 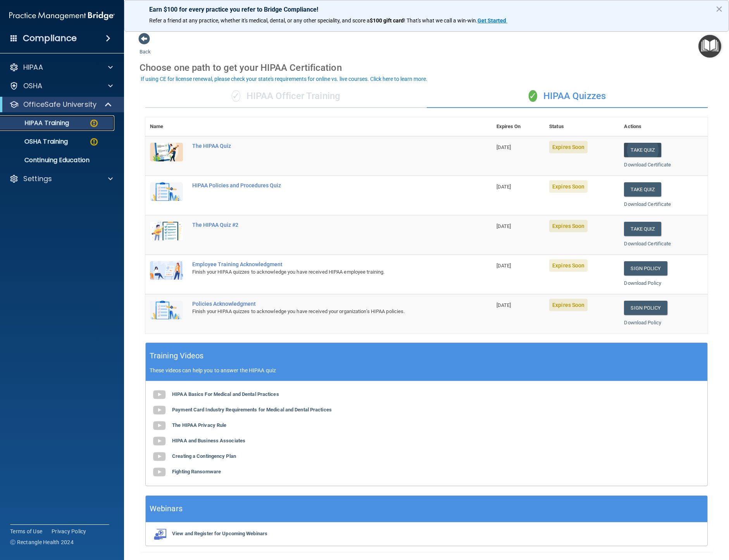 What do you see at coordinates (69, 532) in the screenshot?
I see `a: Privacy Policy` at bounding box center [69, 532].